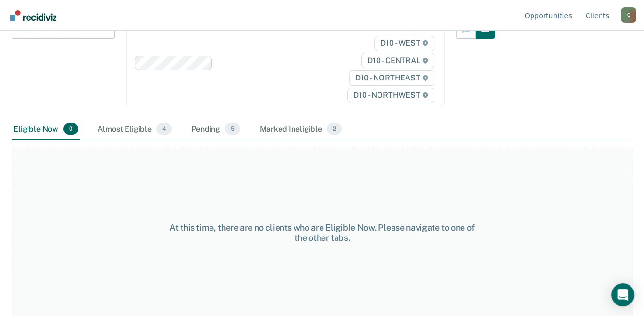  Describe the element at coordinates (629, 15) in the screenshot. I see `button: Profile dropdown button` at that location.